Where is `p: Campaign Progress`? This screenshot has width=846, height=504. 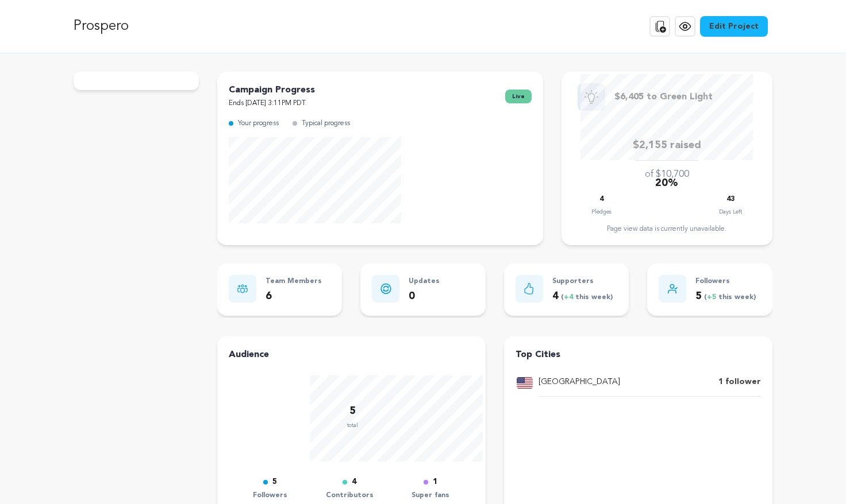 p: Campaign Progress is located at coordinates (272, 90).